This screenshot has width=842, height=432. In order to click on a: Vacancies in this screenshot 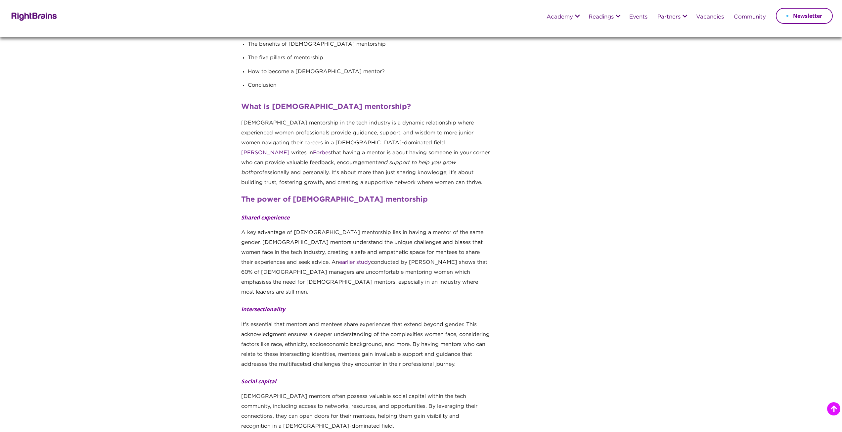, I will do `click(710, 17)`.